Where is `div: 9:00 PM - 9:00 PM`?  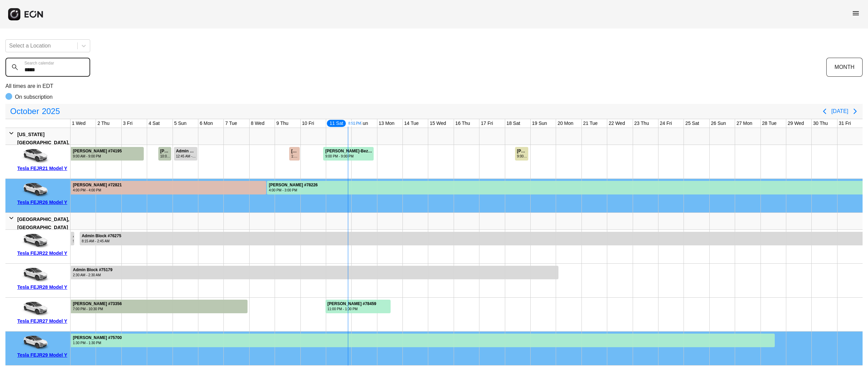 div: 9:00 PM - 9:00 PM is located at coordinates (349, 156).